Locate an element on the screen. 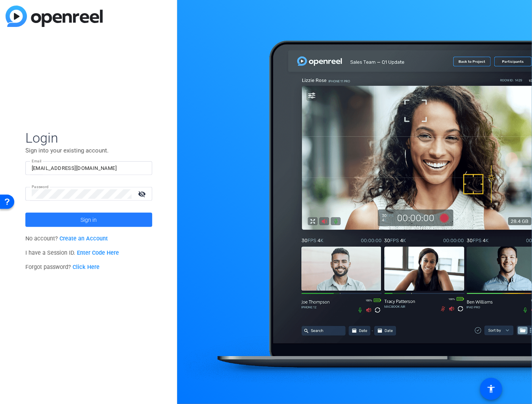  mat-icon: visibility_off is located at coordinates (143, 194).